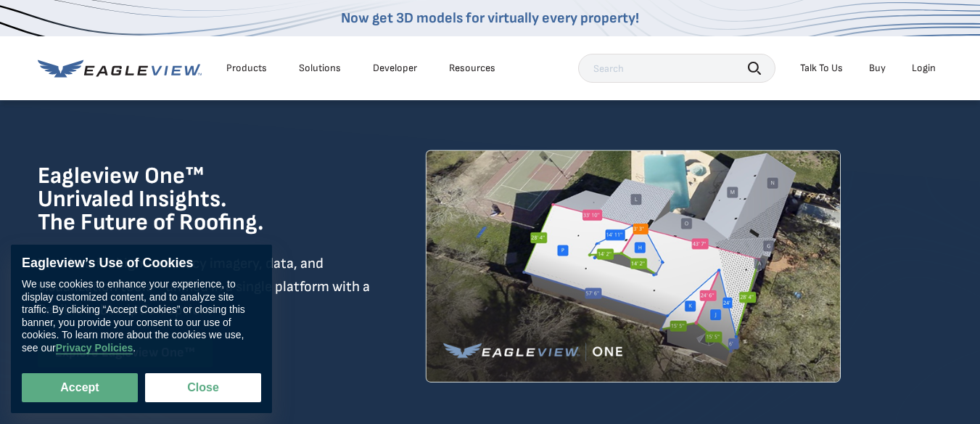 The image size is (980, 424). Describe the element at coordinates (247, 68) in the screenshot. I see `div: Products` at that location.